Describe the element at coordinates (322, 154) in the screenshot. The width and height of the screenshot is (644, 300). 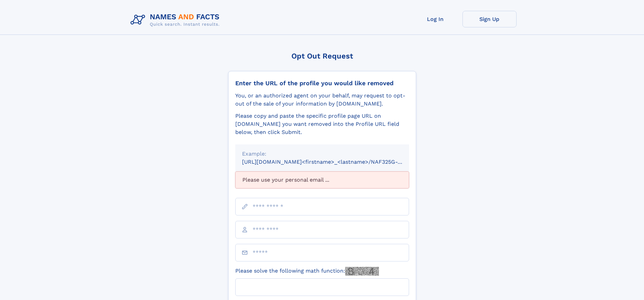
I see `div: Example:` at that location.